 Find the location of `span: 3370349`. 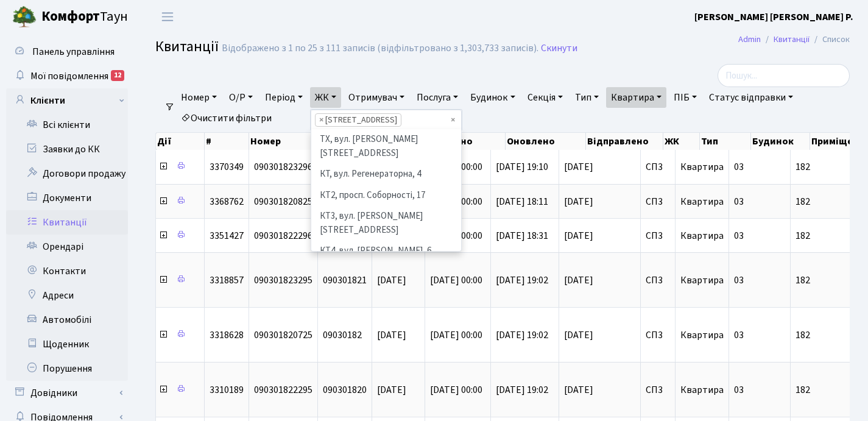

span: 3370349 is located at coordinates (226, 167).